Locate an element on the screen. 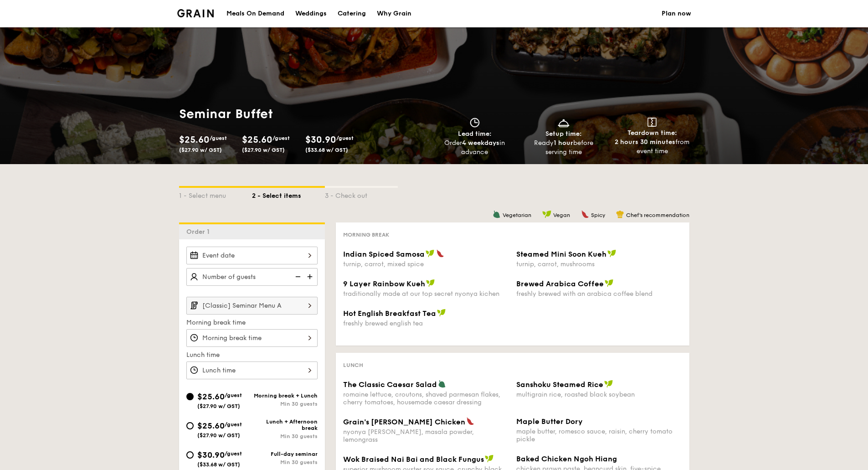 This screenshot has height=470, width=868. span: Teardown time: is located at coordinates (652, 132).